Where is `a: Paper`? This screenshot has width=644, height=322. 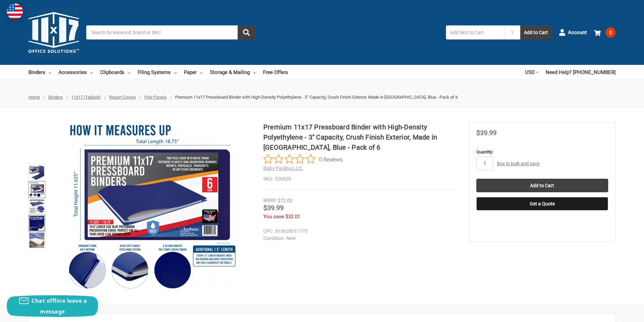 a: Paper is located at coordinates (193, 72).